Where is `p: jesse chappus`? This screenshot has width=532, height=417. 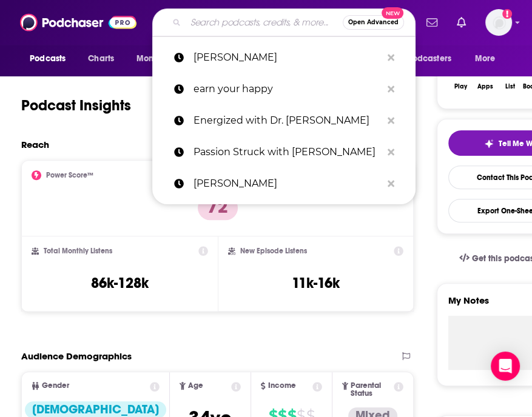 p: jesse chappus is located at coordinates (288, 57).